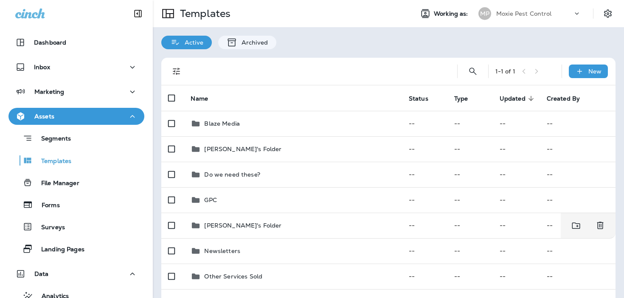 The image size is (624, 298). I want to click on span: Working as:, so click(451, 14).